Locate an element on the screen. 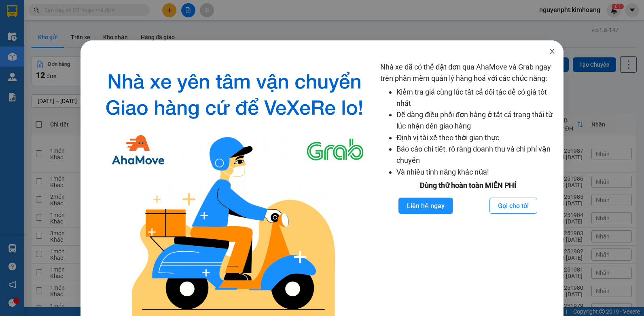  li: Và nhiều tính năng khác nữa! is located at coordinates (476, 172).